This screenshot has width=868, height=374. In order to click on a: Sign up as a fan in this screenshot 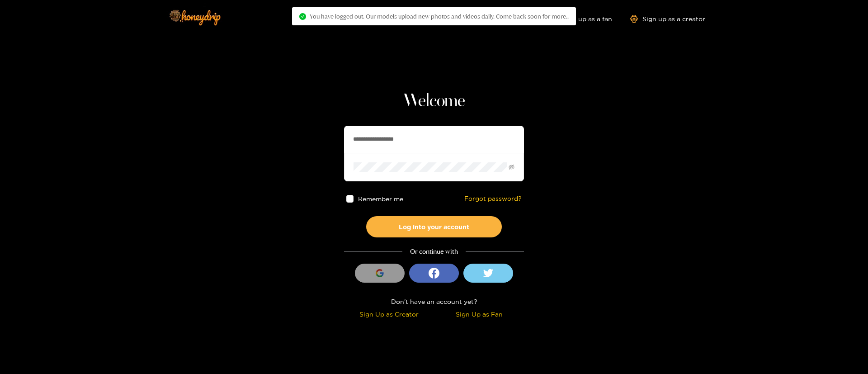, I will do `click(581, 19)`.